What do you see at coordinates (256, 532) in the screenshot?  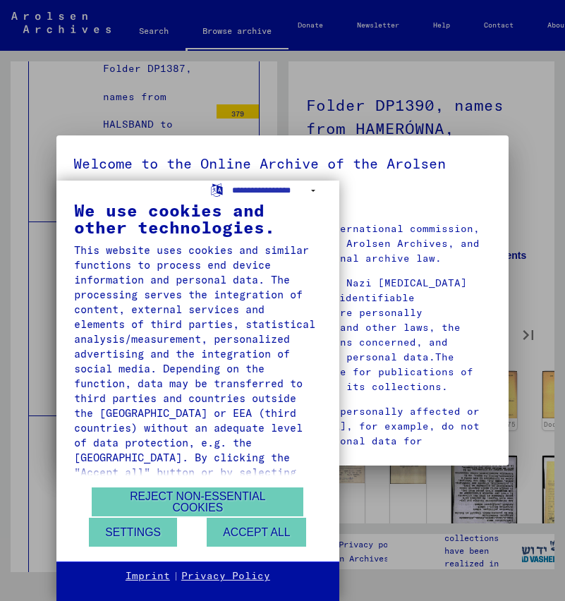 I see `button: Accept all` at bounding box center [256, 532].